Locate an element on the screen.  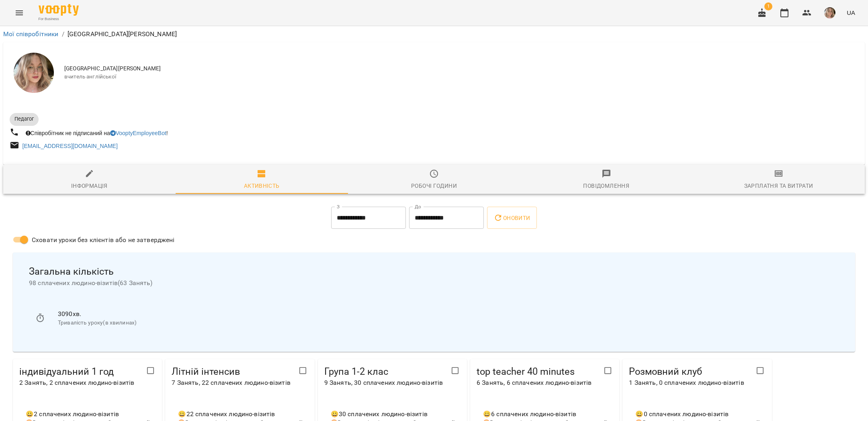
span: Група 1-2 клас is located at coordinates (386, 372).